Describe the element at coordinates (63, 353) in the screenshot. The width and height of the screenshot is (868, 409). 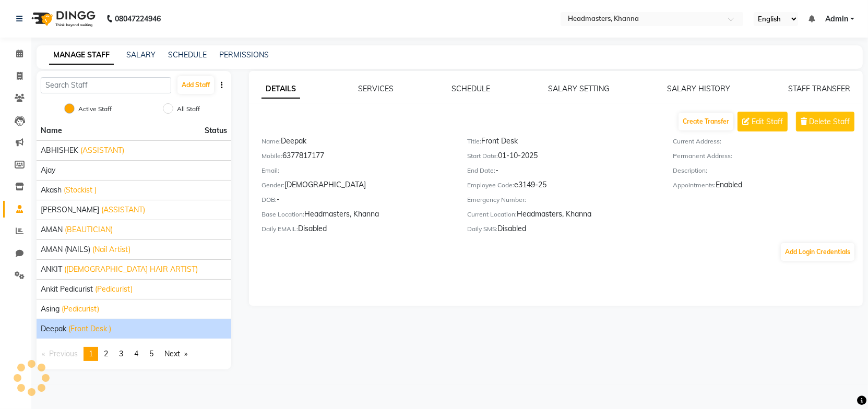
I see `span: Previous` at that location.